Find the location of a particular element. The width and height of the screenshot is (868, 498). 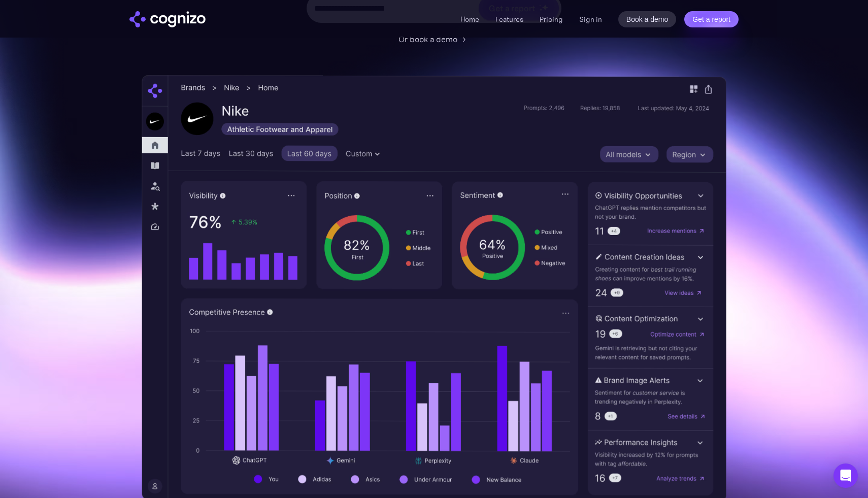

a: Get a report is located at coordinates (711, 19).